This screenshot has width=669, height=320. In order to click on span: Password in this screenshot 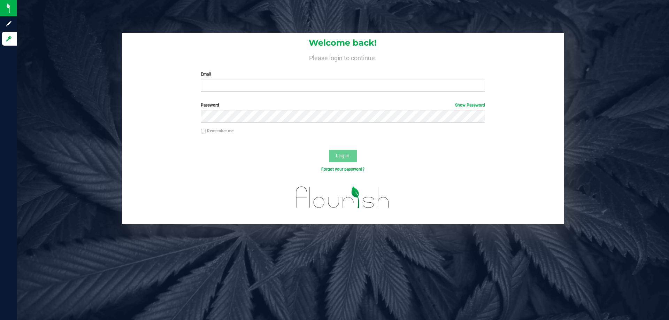, I will do `click(210, 105)`.